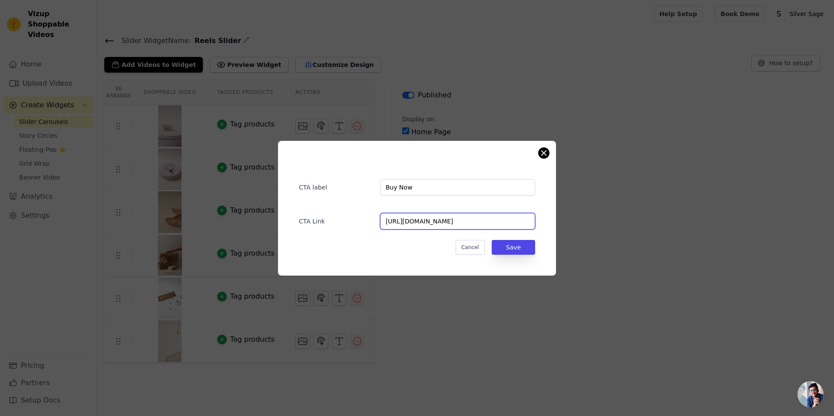 The height and width of the screenshot is (416, 834). I want to click on button: Save, so click(513, 247).